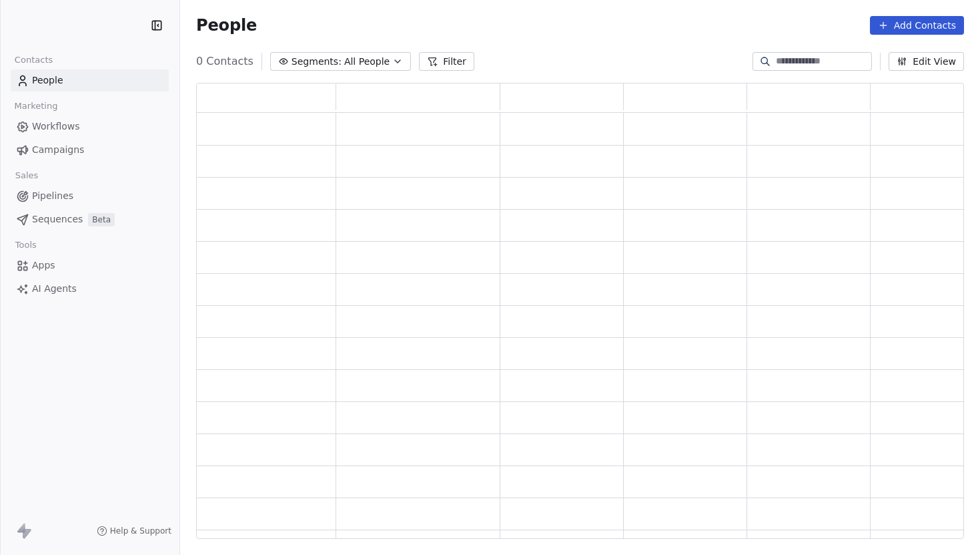 This screenshot has height=555, width=980. What do you see at coordinates (926, 62) in the screenshot?
I see `button: Edit View` at bounding box center [926, 62].